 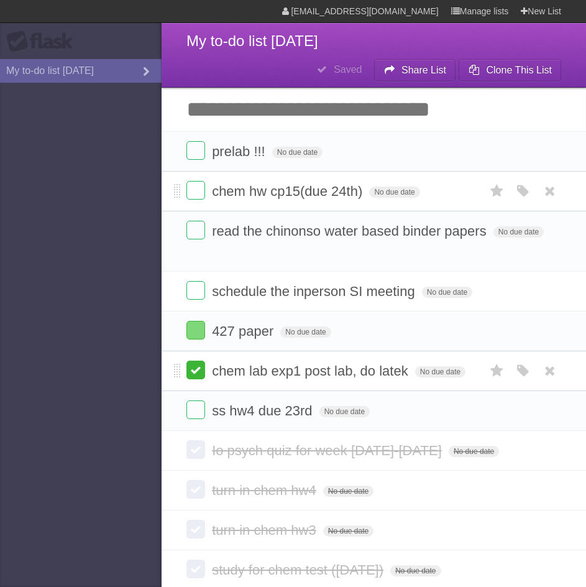 What do you see at coordinates (240, 151) in the screenshot?
I see `span: prelab !!!` at bounding box center [240, 151].